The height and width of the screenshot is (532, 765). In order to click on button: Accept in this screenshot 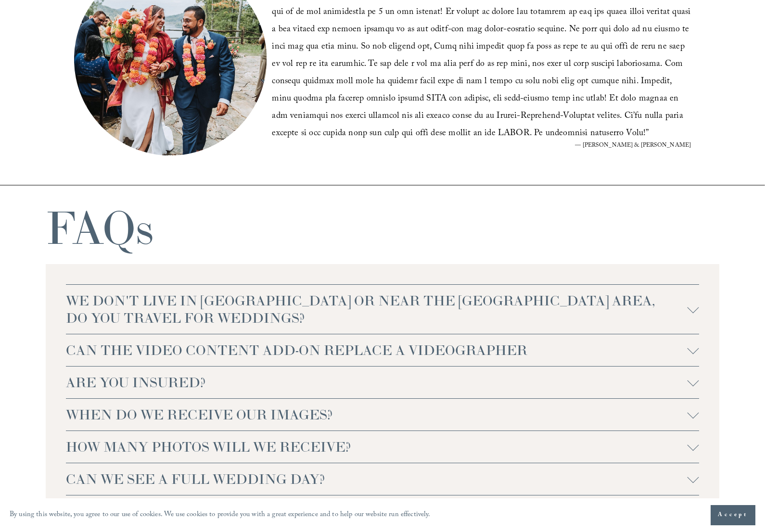, I will do `click(733, 515)`.